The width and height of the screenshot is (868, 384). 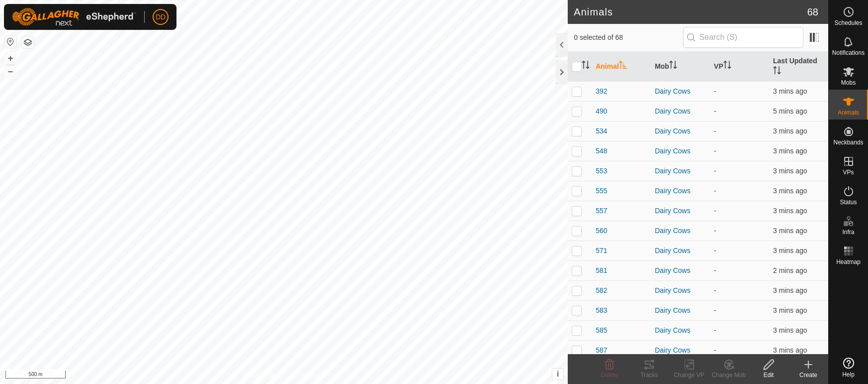 I want to click on span: 583, so click(x=601, y=310).